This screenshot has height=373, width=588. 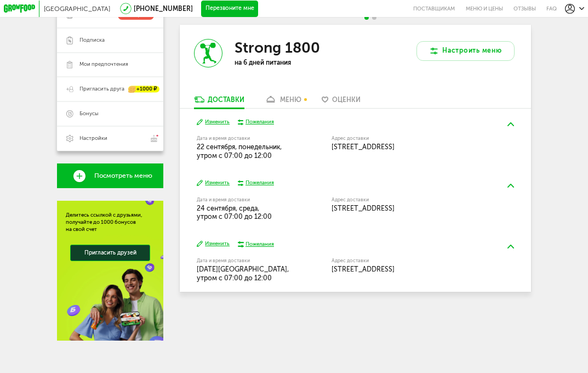 I want to click on a: меню, so click(x=284, y=102).